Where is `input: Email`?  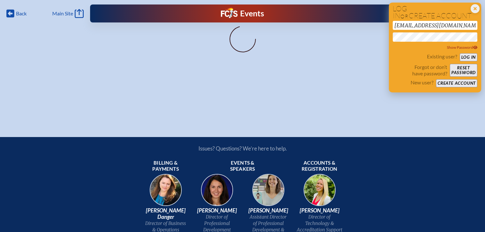 input: Email is located at coordinates (435, 25).